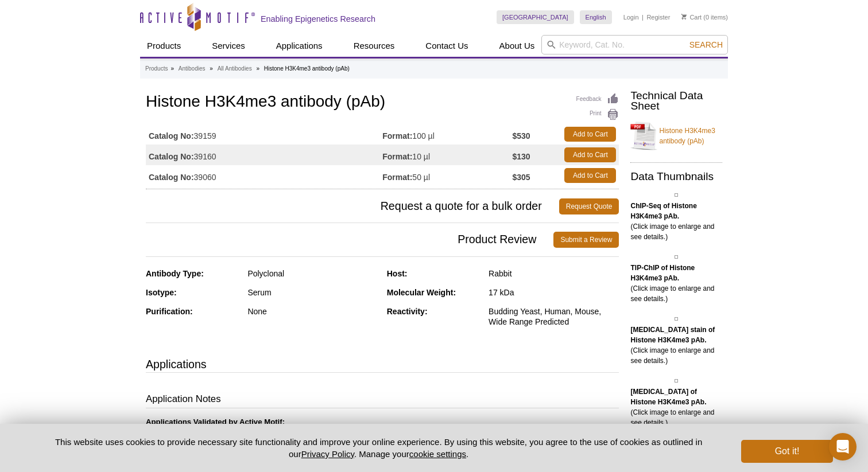  I want to click on strong: $530, so click(521, 136).